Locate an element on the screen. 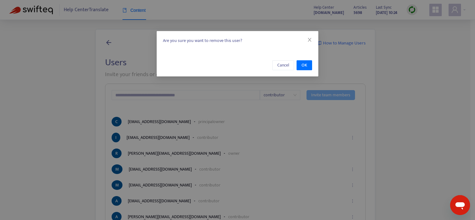 Image resolution: width=475 pixels, height=220 pixels. button: Cancel is located at coordinates (283, 65).